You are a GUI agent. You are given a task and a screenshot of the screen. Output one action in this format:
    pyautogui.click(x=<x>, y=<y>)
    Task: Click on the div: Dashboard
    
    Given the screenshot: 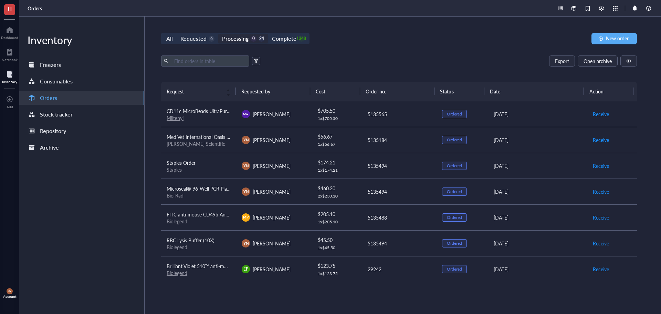 What is the action you would take?
    pyautogui.click(x=10, y=38)
    